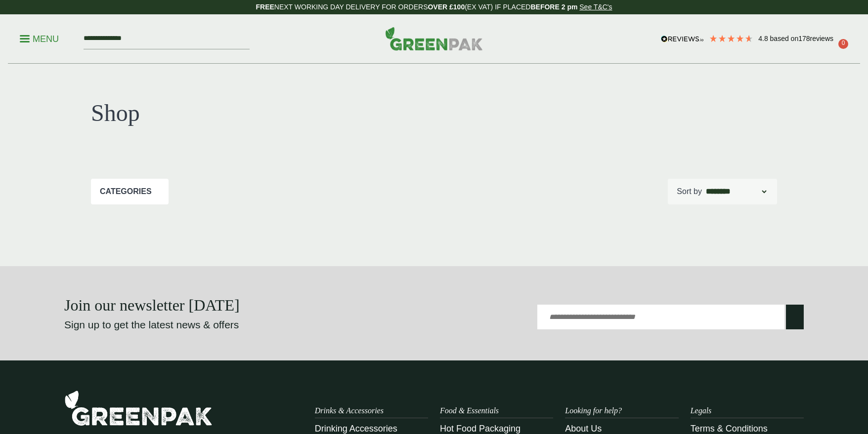 The image size is (868, 434). What do you see at coordinates (689, 192) in the screenshot?
I see `p: Sort by` at bounding box center [689, 192].